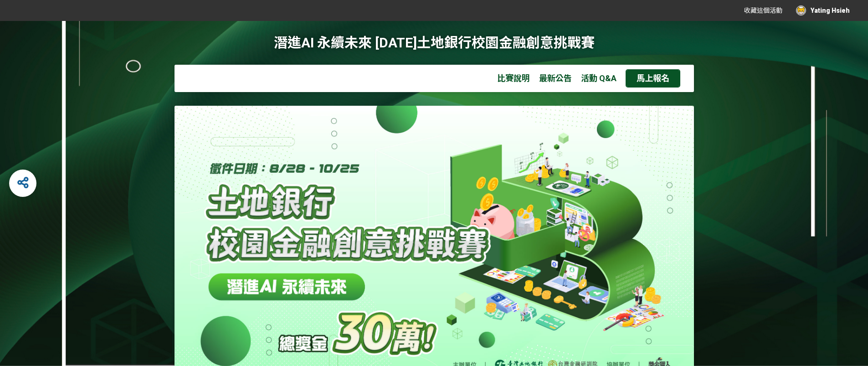 The width and height of the screenshot is (868, 366). I want to click on span: 最新公告, so click(555, 78).